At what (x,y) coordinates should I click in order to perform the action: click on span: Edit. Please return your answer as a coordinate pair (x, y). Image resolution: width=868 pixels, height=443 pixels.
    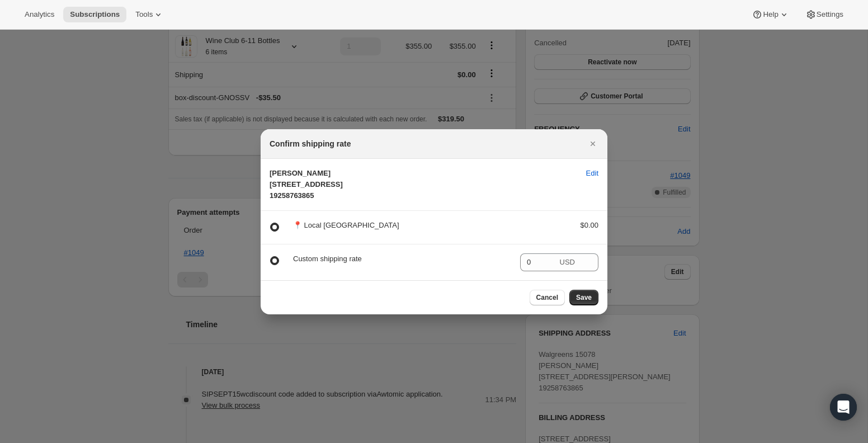
    Looking at the image, I should click on (593, 173).